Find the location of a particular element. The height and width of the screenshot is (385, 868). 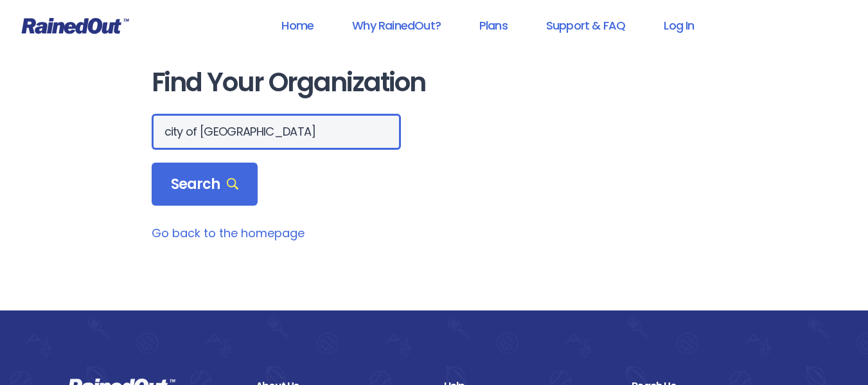

div: Search is located at coordinates (205, 185).